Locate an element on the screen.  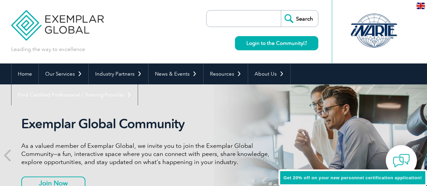
a: Industry Partners is located at coordinates (118, 74).